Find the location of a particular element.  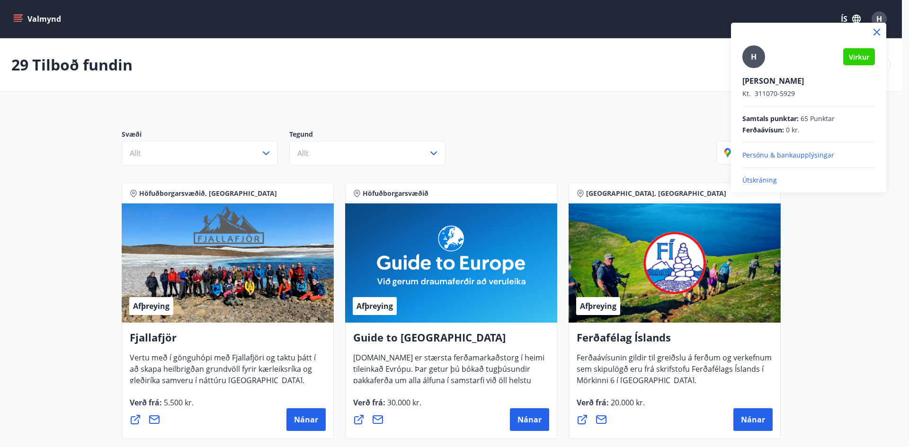

span: Ferðaávísun : is located at coordinates (763, 130).